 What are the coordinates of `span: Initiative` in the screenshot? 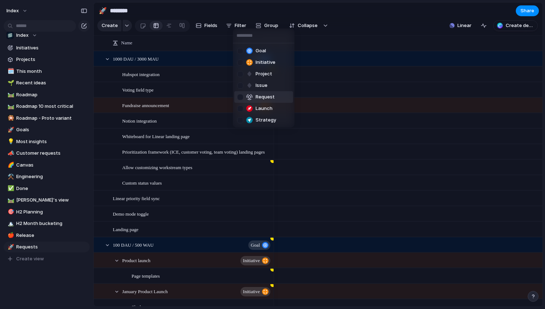 It's located at (265, 62).